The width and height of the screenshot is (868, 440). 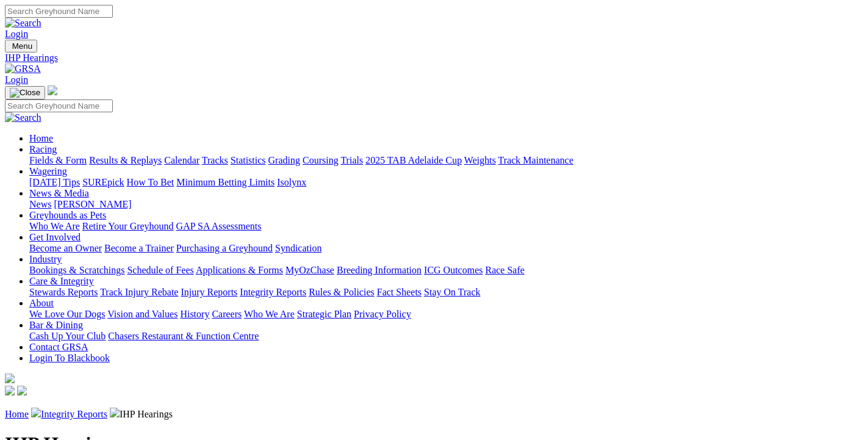 What do you see at coordinates (10, 391) in the screenshot?
I see `img: facebook.svg` at bounding box center [10, 391].